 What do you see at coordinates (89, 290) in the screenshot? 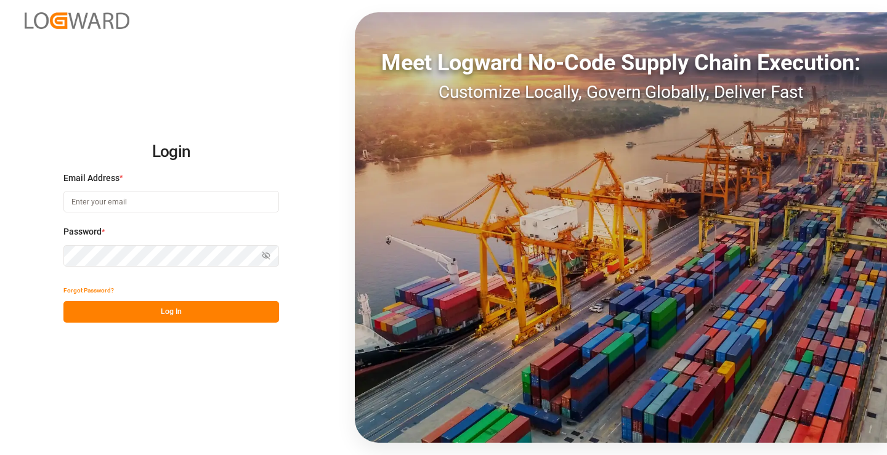
I see `button: Forgot Password?` at bounding box center [89, 290].